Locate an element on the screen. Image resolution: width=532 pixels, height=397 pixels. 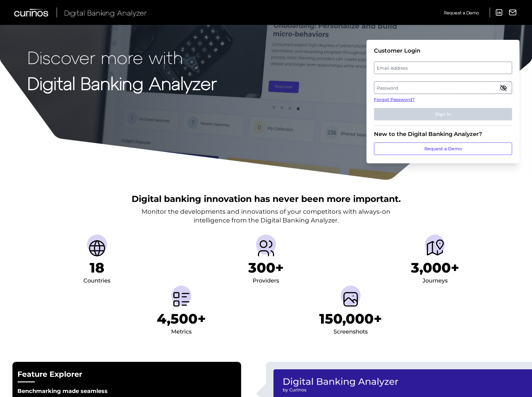
h1: 4,500+ is located at coordinates (181, 318).